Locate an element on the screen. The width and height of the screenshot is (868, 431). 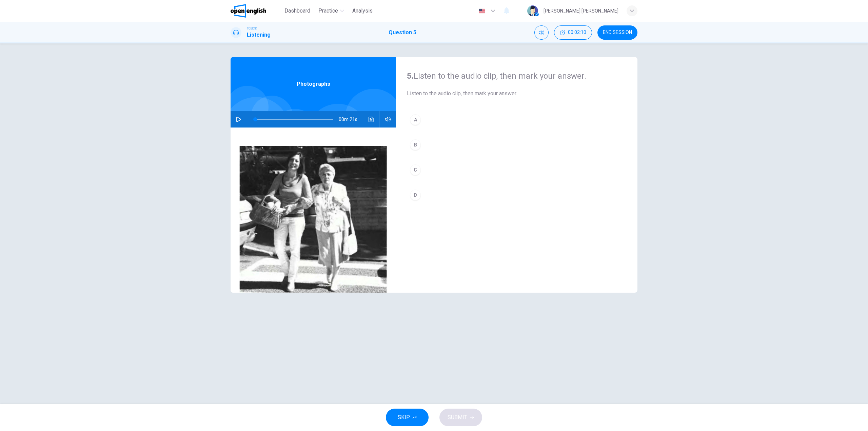
button: Practice is located at coordinates (332, 11).